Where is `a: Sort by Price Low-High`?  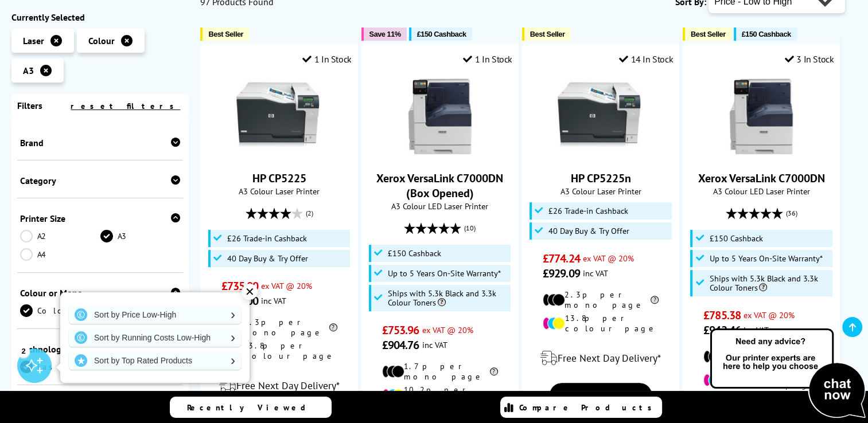 a: Sort by Price Low-High is located at coordinates (155, 315).